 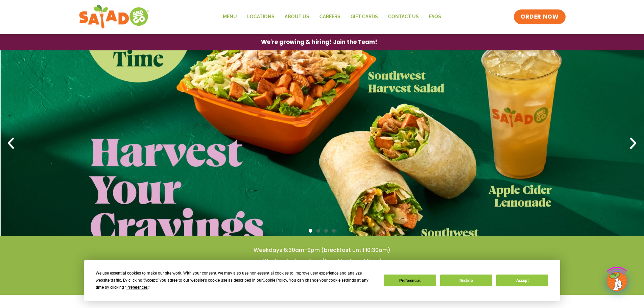 What do you see at coordinates (319, 42) in the screenshot?
I see `span: We're growing & hiring! Join the Team!` at bounding box center [319, 42].